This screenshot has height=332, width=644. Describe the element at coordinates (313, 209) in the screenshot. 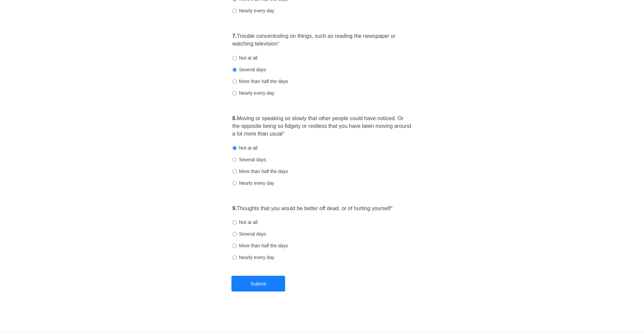

I see `label: Thoughts that you would be better off dead, or of hurting yourself` at that location.